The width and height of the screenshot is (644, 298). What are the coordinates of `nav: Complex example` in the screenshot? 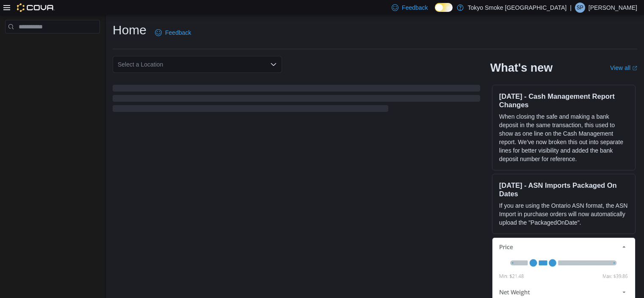 It's located at (52, 45).